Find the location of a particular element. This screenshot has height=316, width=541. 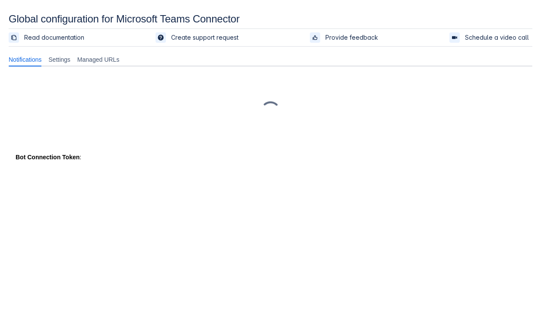

span: Notifications is located at coordinates (25, 60).